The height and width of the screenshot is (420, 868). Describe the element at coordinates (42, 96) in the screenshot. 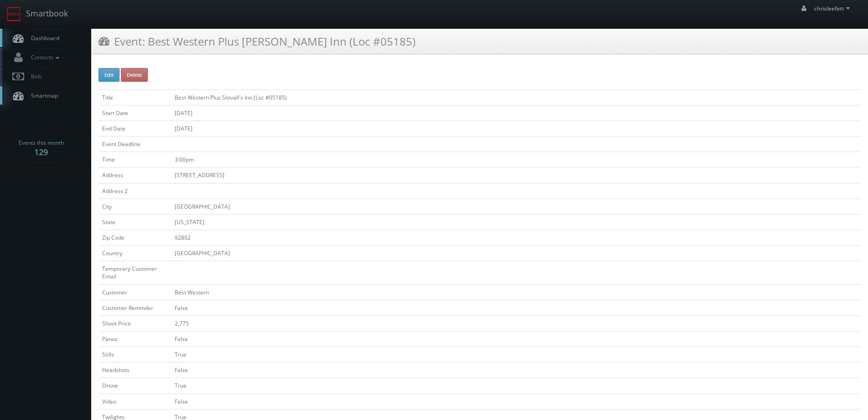

I see `span: Smartmap` at that location.